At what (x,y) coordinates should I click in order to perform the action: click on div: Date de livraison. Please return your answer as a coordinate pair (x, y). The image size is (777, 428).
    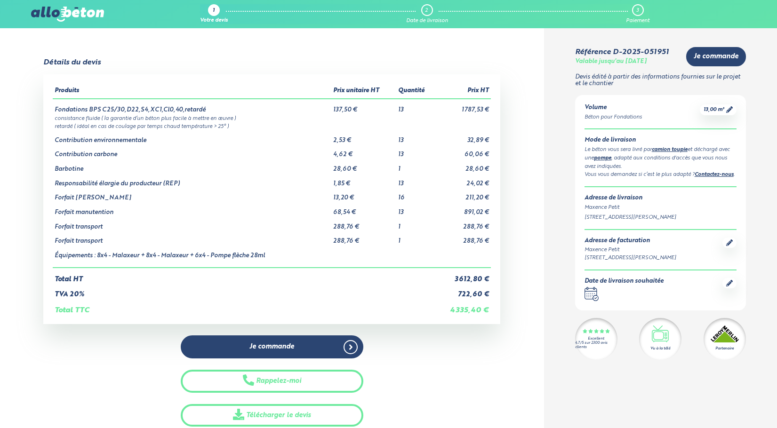
    Looking at the image, I should click on (427, 21).